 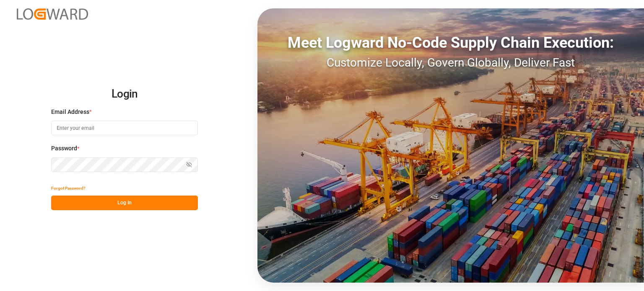 What do you see at coordinates (124, 128) in the screenshot?
I see `input: Enter your email` at bounding box center [124, 128].